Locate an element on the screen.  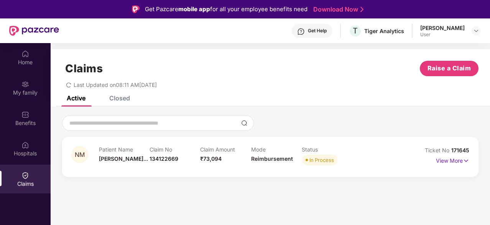
span: Reimbursement is located at coordinates (272, 158).